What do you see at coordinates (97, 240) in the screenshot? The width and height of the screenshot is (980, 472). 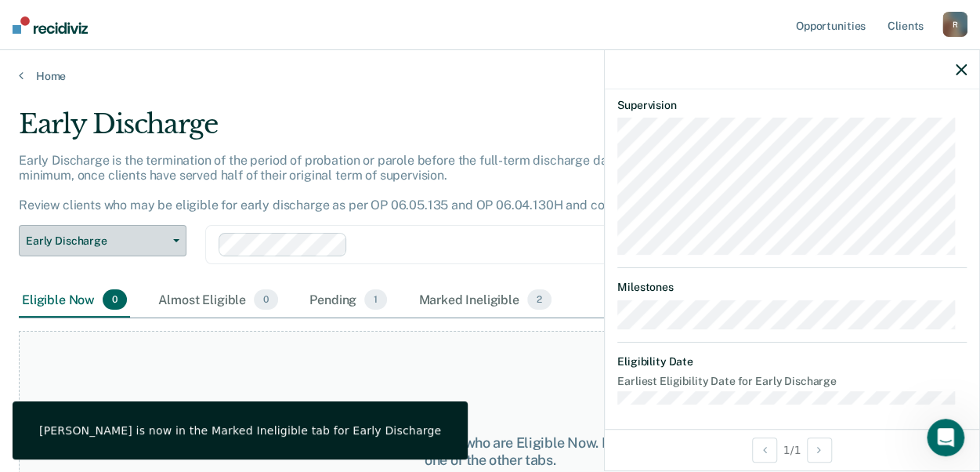 I see `span: Early Discharge` at bounding box center [97, 240].